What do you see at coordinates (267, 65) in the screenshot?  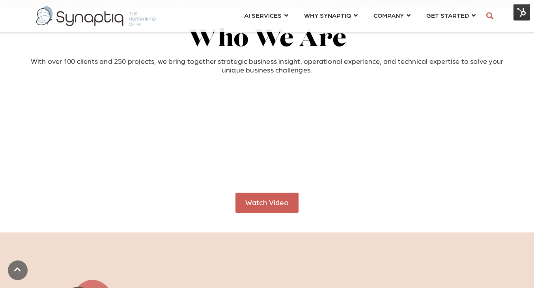 I see `p: With over 100 clients and 250 projects, we bring together strategic business insight, operational...` at bounding box center [267, 65].